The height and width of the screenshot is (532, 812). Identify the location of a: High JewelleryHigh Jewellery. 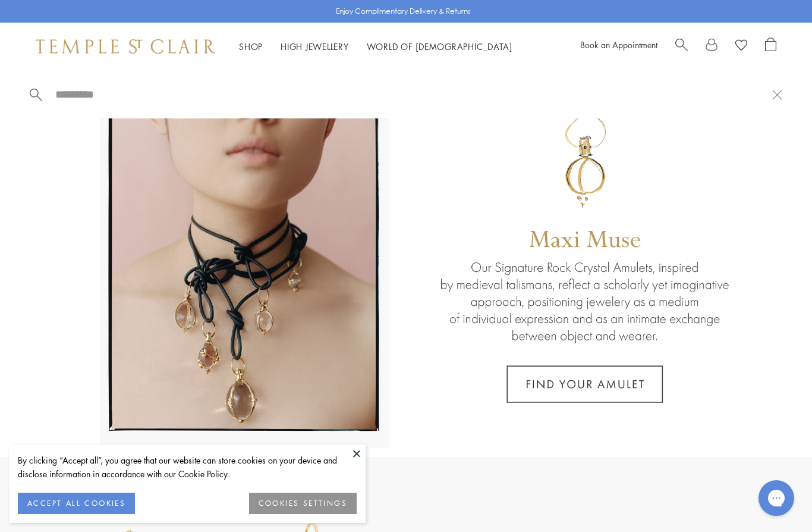
(315, 46).